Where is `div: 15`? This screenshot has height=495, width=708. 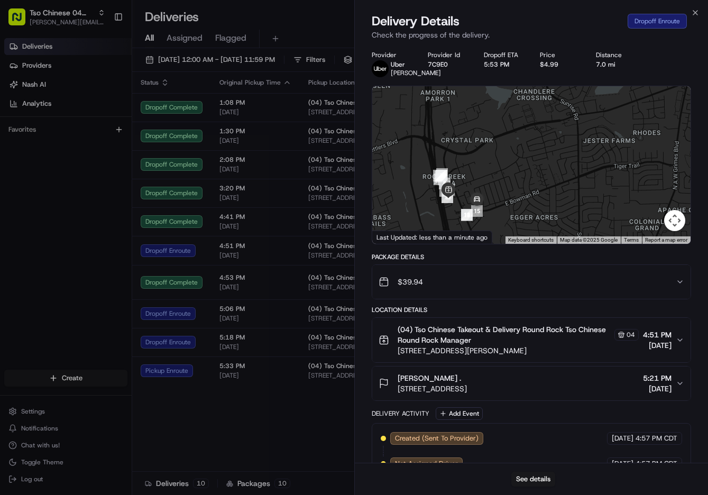
div: 15 is located at coordinates (477, 211).